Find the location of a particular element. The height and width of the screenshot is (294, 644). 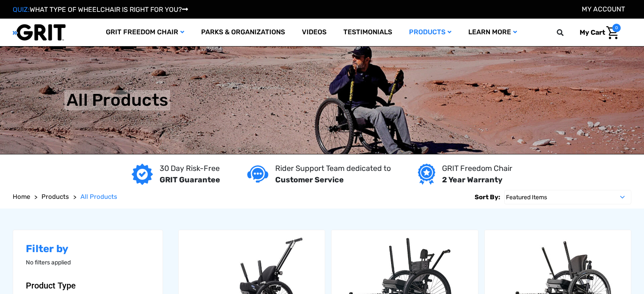

img: GRIT Guarantee is located at coordinates (143, 175).